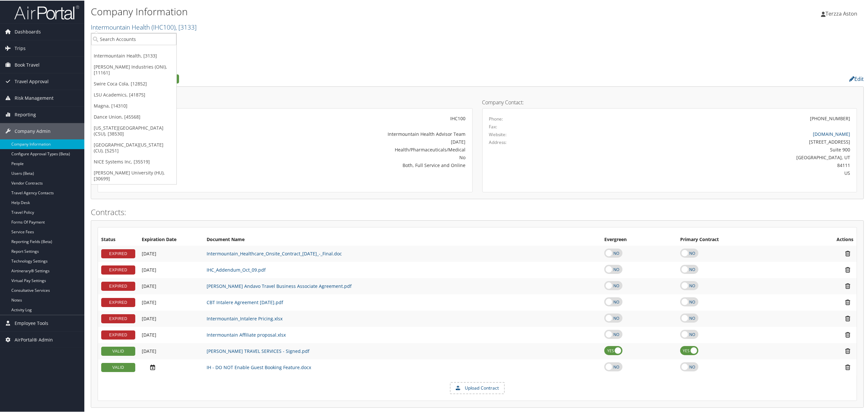 The width and height of the screenshot is (868, 412). I want to click on a: Intermountain_Intalere Pricing.xlsx, so click(245, 318).